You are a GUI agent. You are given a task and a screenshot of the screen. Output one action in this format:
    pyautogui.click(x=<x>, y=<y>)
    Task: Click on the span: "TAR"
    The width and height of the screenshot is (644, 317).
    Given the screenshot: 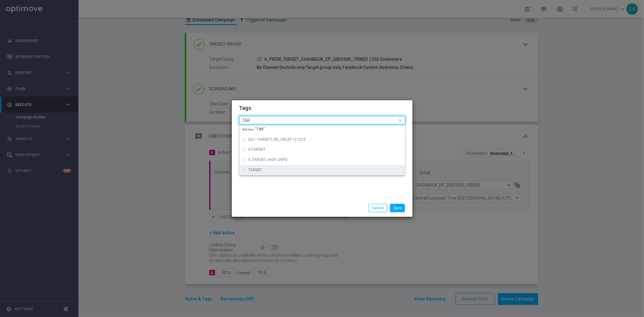 What is the action you would take?
    pyautogui.click(x=253, y=129)
    